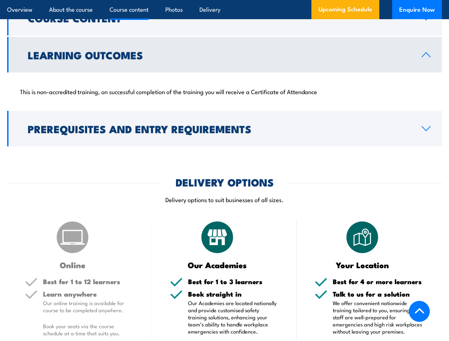 The height and width of the screenshot is (341, 449). What do you see at coordinates (219, 129) in the screenshot?
I see `h2: Prerequisites and Entry Requirements` at bounding box center [219, 129].